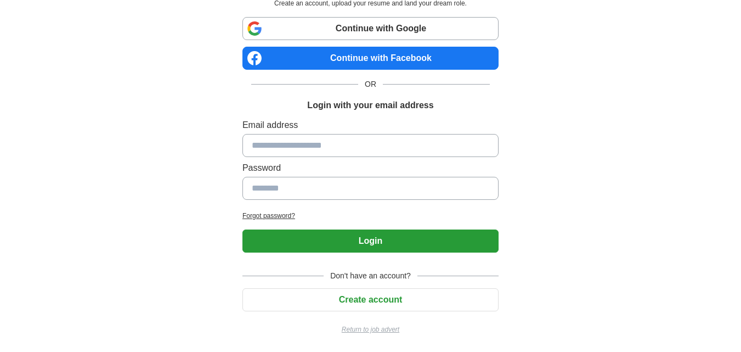 The image size is (741, 352). What do you see at coordinates (370, 299) in the screenshot?
I see `a: Create account` at bounding box center [370, 299].